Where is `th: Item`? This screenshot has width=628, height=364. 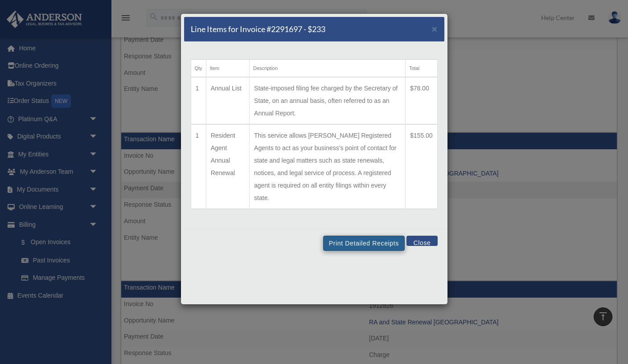
th: Item is located at coordinates (227, 68).